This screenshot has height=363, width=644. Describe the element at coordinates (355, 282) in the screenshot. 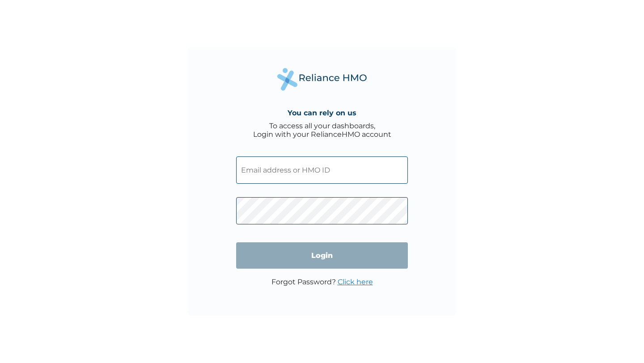

I see `a: Click here` at that location.